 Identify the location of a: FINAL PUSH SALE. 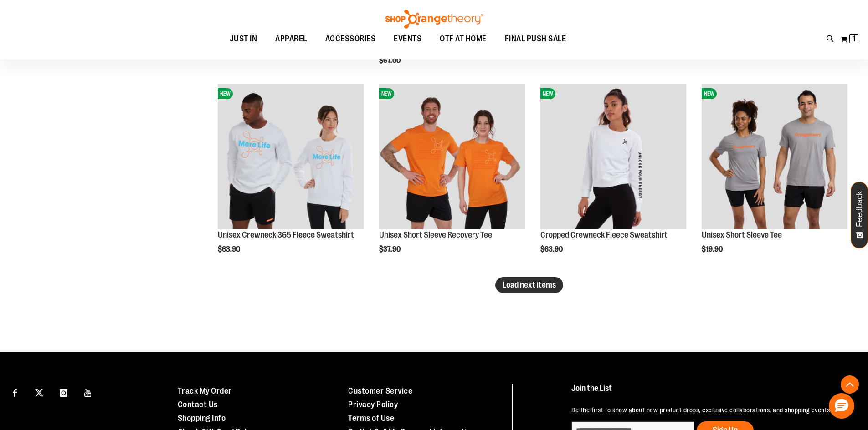
(535, 39).